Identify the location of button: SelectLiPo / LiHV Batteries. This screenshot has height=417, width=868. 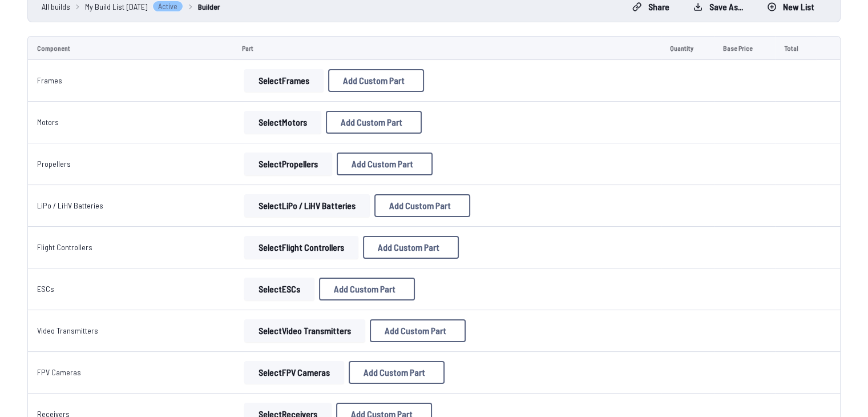
(307, 206).